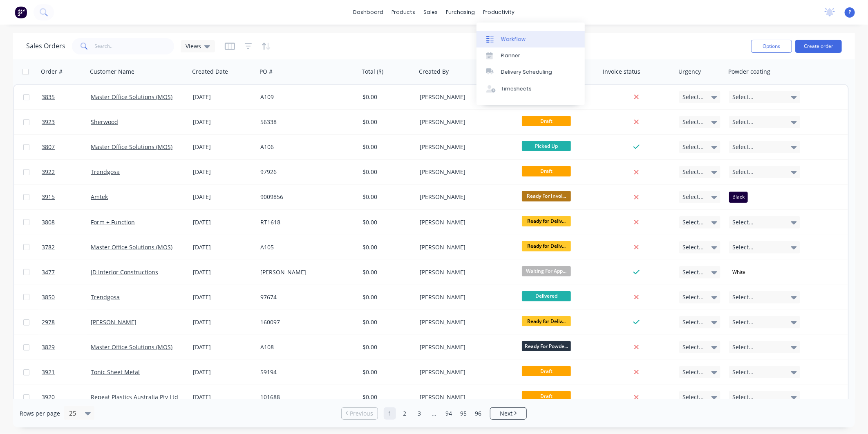 This screenshot has height=434, width=868. I want to click on a: 3807, so click(66, 147).